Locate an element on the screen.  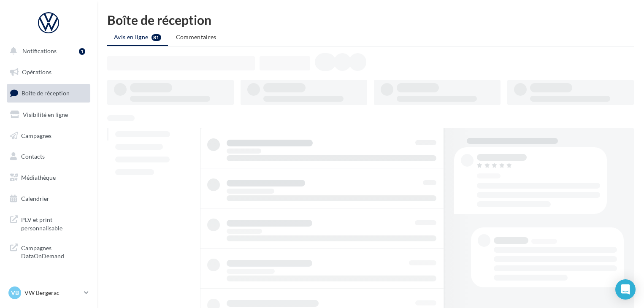
a: VB VW Bergerac is located at coordinates (48, 293).